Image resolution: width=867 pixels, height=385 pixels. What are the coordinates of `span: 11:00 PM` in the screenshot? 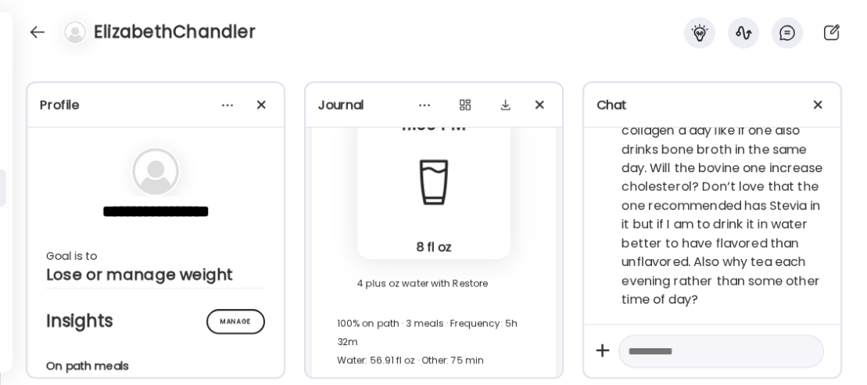 It's located at (434, 124).